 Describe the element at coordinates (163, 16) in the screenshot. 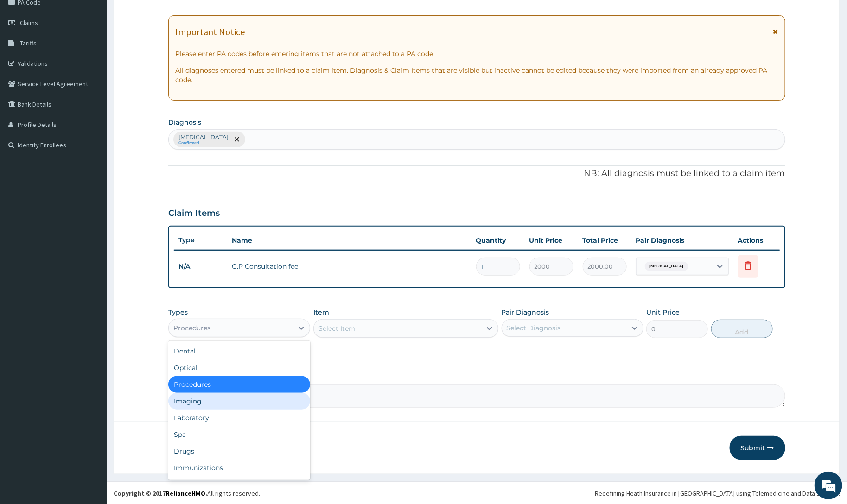

I see `div: Minimize live chat window` at that location.